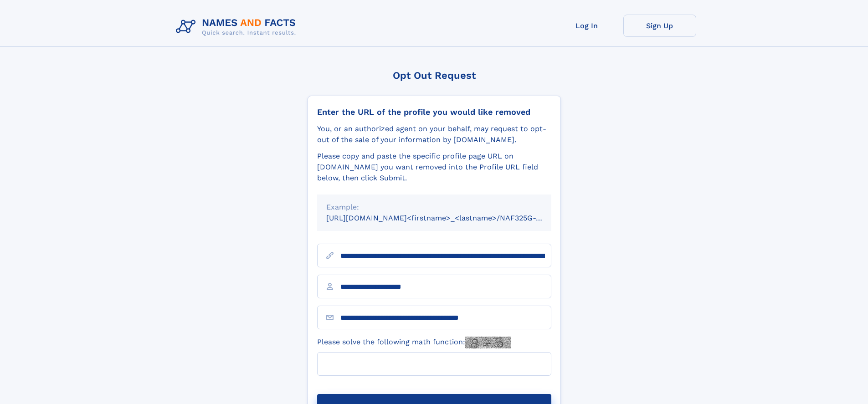 The image size is (868, 404). Describe the element at coordinates (434, 207) in the screenshot. I see `div: Example:` at that location.